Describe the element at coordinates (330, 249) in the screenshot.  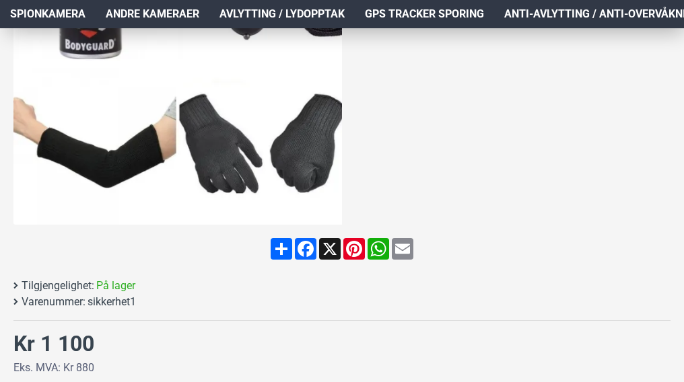
I see `a: X` at that location.